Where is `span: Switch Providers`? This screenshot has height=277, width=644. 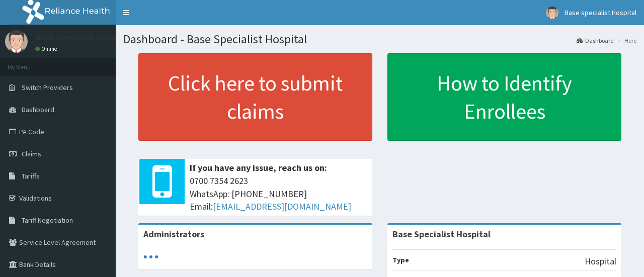
span: Switch Providers is located at coordinates (47, 87).